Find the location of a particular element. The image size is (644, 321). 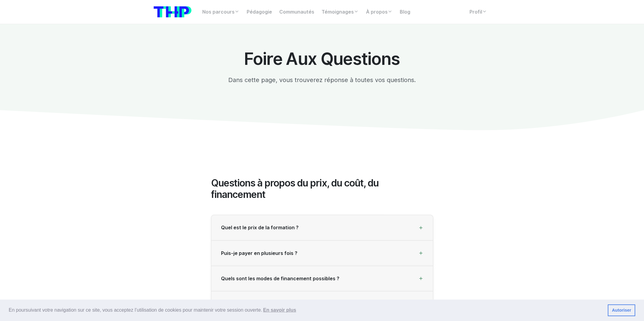

a: Blog is located at coordinates (405, 12).